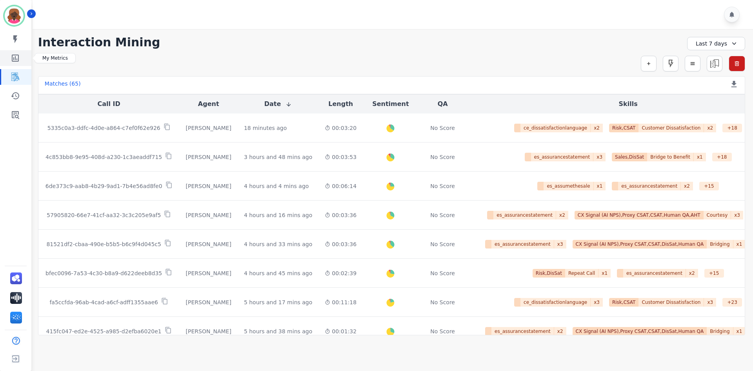 The width and height of the screenshot is (753, 371). What do you see at coordinates (104, 186) in the screenshot?
I see `p: 6de373c9-aab8-4b29-9ad1-7b4e56ad8fe0` at bounding box center [104, 186].